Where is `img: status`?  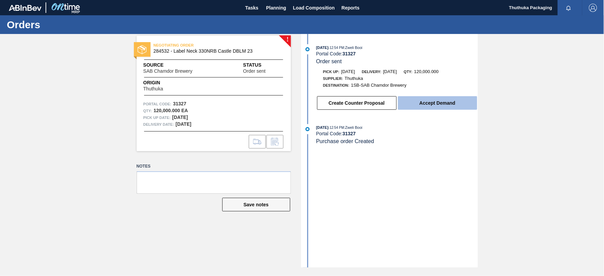
img: status is located at coordinates (142, 50).